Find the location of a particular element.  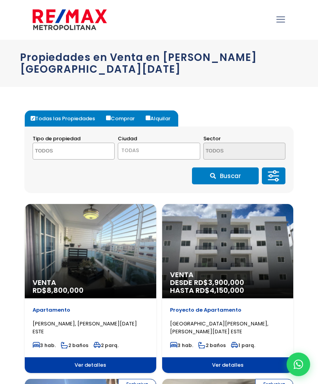

span: 8,800,000 is located at coordinates (65, 290).